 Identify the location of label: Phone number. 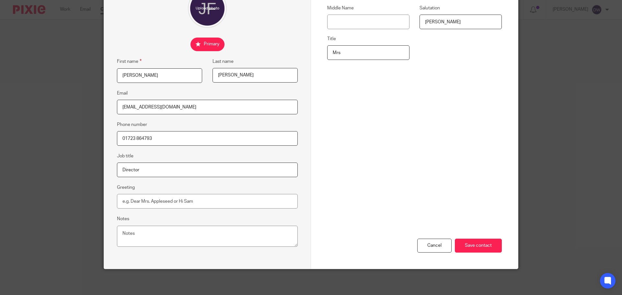
(132, 125).